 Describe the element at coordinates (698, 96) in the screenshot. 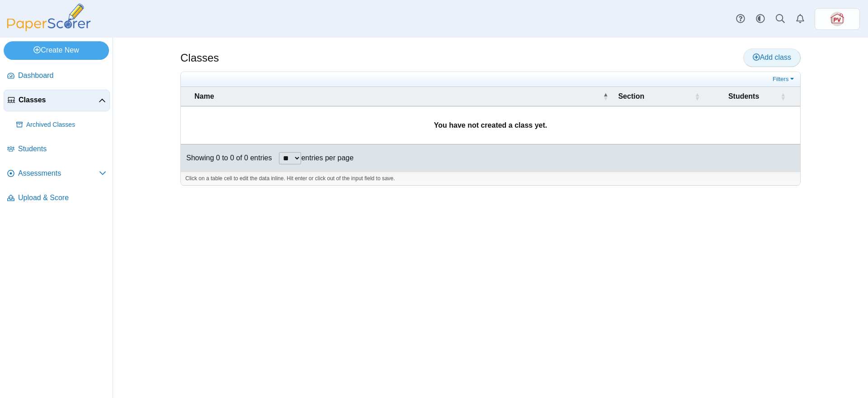

I see `span: Section : Activate to sort` at that location.